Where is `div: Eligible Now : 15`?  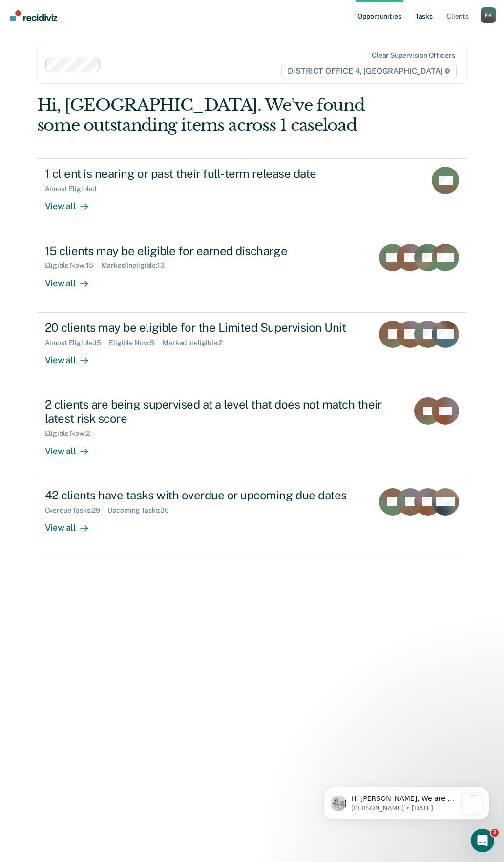 div: Eligible Now : 15 is located at coordinates (73, 265).